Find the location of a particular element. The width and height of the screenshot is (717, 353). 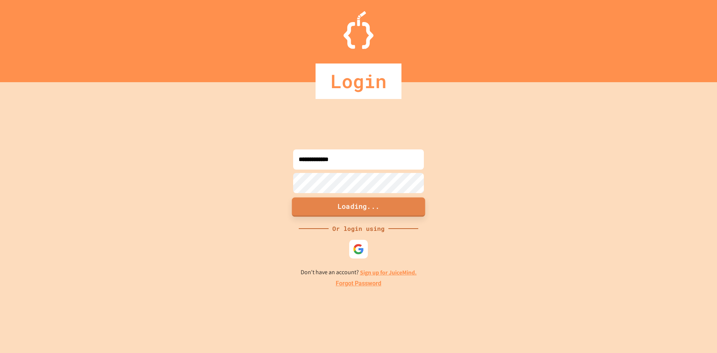

a: Forgot Password is located at coordinates (359, 284).